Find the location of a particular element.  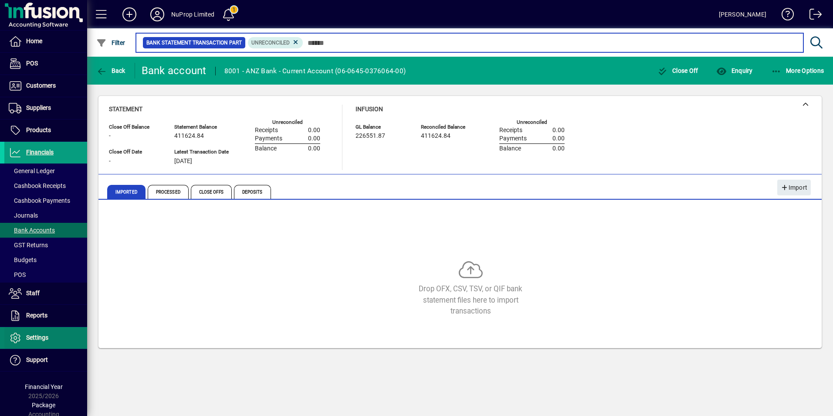

button: Import is located at coordinates (794, 187).